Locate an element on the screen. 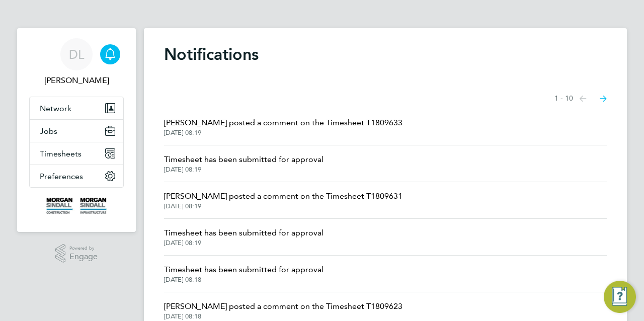 The width and height of the screenshot is (644, 321). span: 1 - 10 is located at coordinates (564, 99).